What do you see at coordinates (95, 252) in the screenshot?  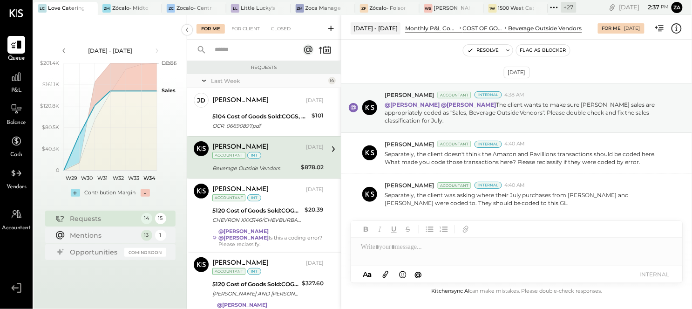 I see `div: Opportunities` at bounding box center [95, 252].